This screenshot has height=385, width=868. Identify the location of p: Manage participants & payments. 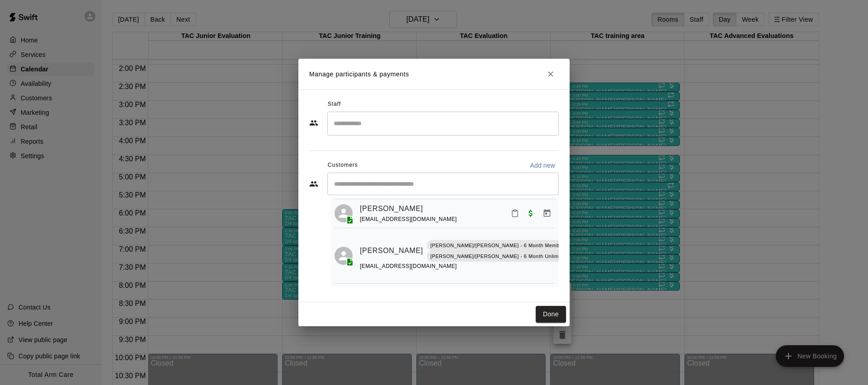
(359, 74).